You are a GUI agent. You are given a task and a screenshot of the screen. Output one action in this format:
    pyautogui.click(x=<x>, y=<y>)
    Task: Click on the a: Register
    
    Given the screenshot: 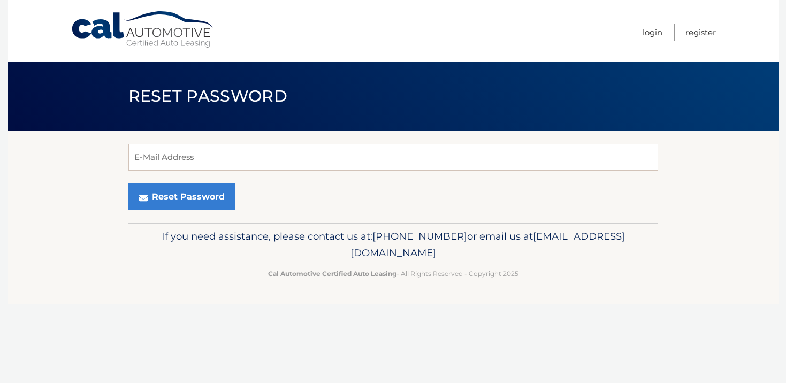 What is the action you would take?
    pyautogui.click(x=701, y=32)
    